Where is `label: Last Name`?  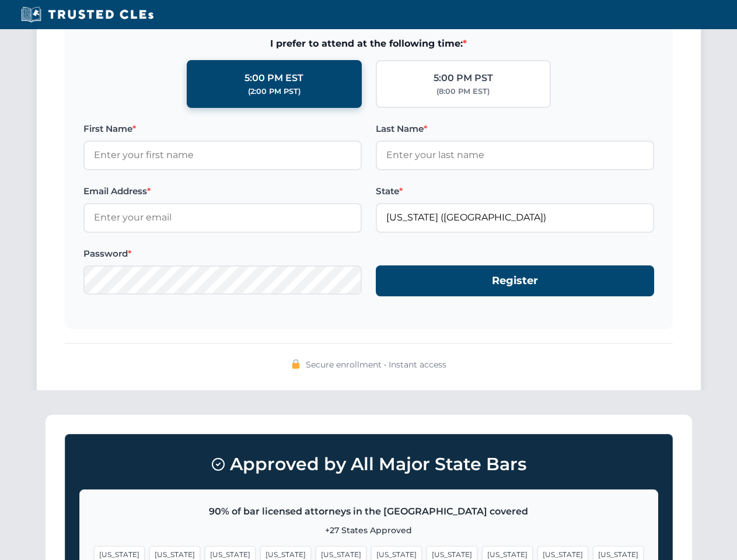
label: Last Name is located at coordinates (515, 128).